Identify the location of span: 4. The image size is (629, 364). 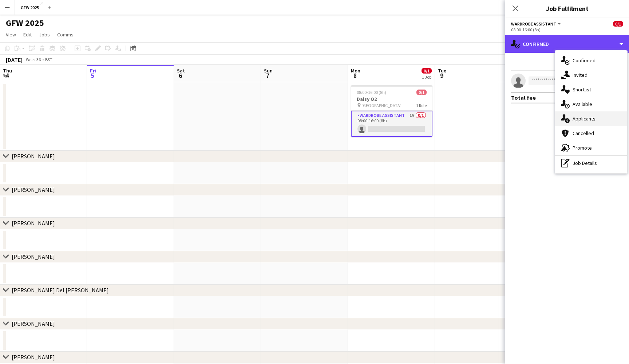
(7, 75).